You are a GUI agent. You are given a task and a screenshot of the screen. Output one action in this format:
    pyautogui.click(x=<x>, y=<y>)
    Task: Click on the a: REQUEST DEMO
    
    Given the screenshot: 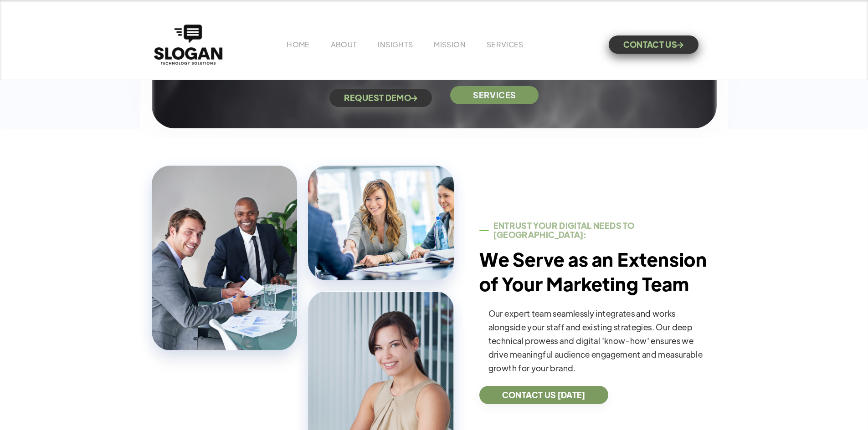 What is the action you would take?
    pyautogui.click(x=381, y=98)
    